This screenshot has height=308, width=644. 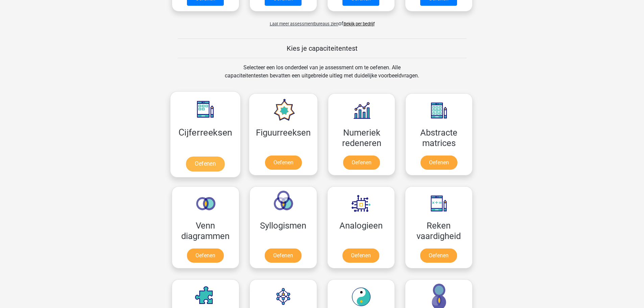 What do you see at coordinates (304, 24) in the screenshot?
I see `span: Laat meer assessmentbureaus zien` at bounding box center [304, 24].